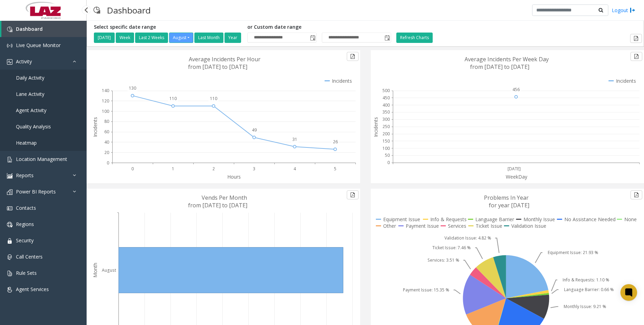  Describe the element at coordinates (336, 142) in the screenshot. I see `text: 26` at that location.